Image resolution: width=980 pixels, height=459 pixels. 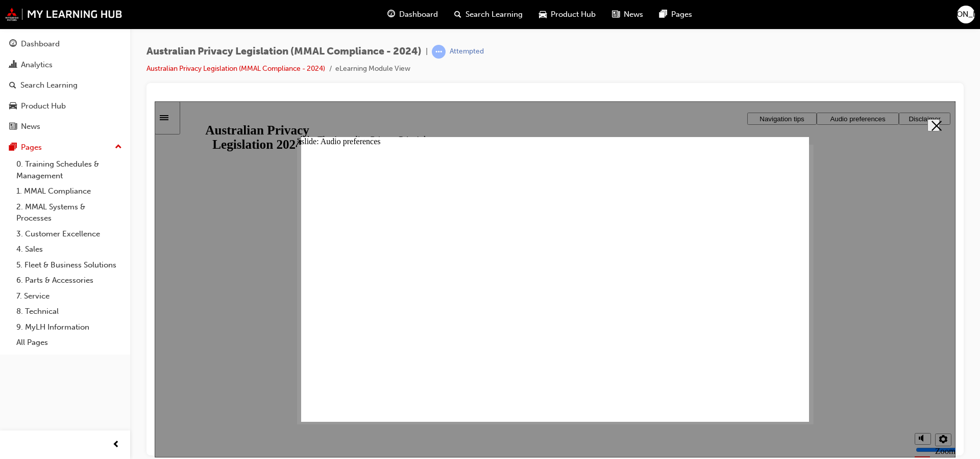 I want to click on a: Dashboard, so click(x=65, y=44).